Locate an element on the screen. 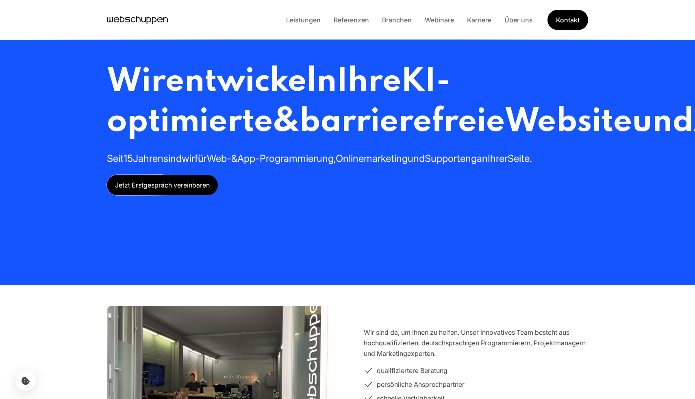 The width and height of the screenshot is (695, 399). span: Wir is located at coordinates (136, 82).